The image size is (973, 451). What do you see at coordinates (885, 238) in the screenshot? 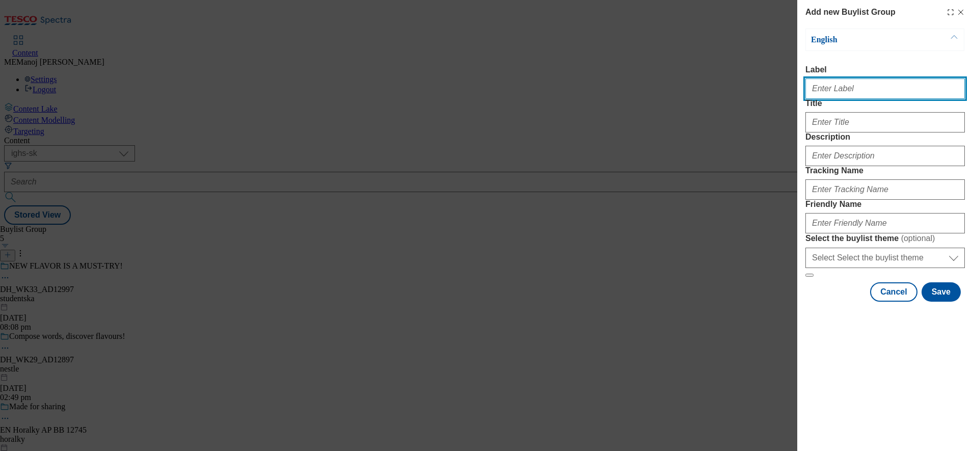
I see `label: Select the buylist theme` at bounding box center [885, 238].